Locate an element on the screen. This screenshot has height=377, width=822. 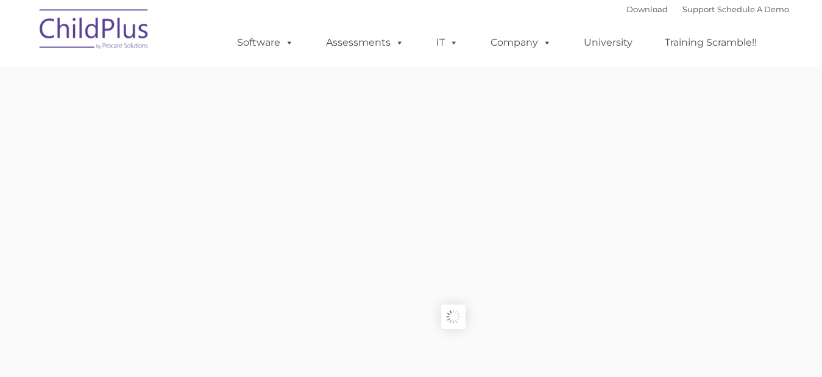
a: University is located at coordinates (608, 43).